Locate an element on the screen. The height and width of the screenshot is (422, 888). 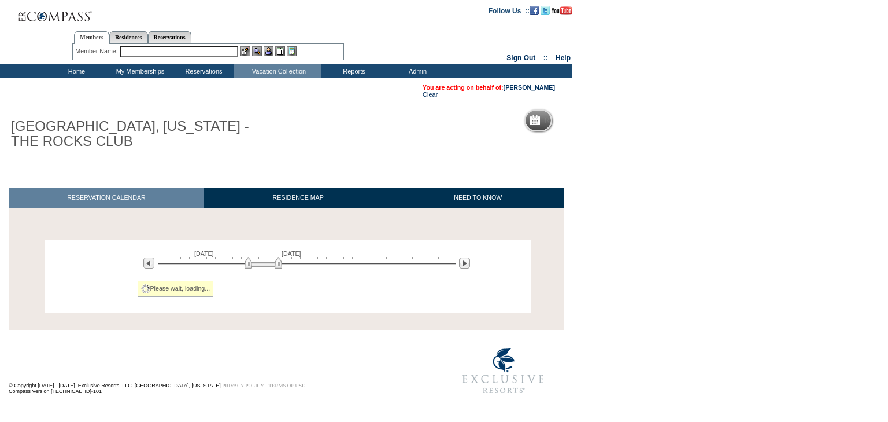
a: Clear is located at coordinates (430, 94).